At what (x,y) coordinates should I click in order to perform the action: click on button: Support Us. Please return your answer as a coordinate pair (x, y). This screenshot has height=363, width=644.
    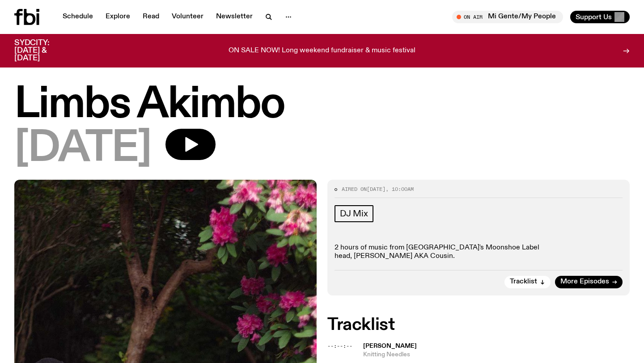
    Looking at the image, I should click on (600, 17).